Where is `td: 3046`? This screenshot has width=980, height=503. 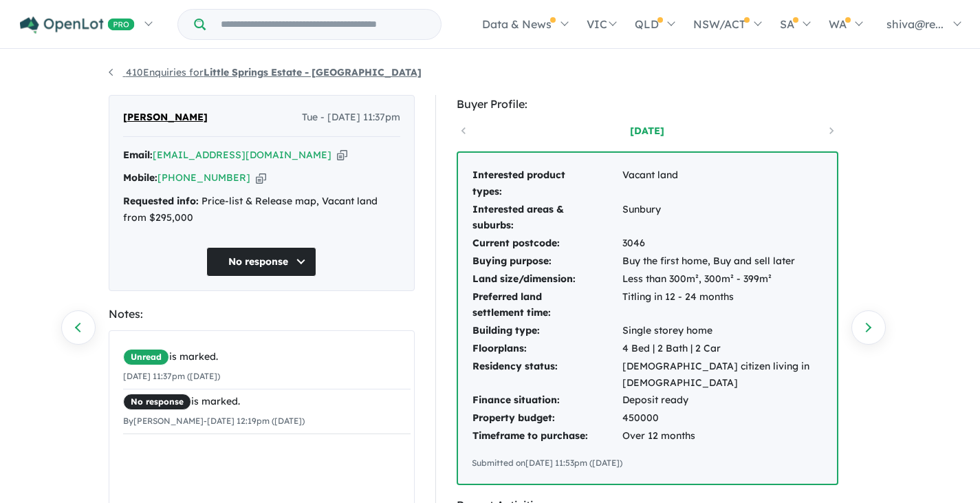 td: 3046 is located at coordinates (722, 244).